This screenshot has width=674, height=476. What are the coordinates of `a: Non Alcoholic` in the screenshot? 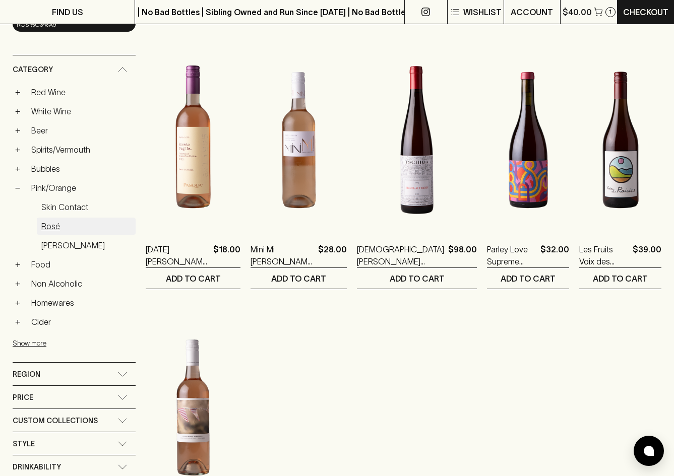 It's located at (81, 284).